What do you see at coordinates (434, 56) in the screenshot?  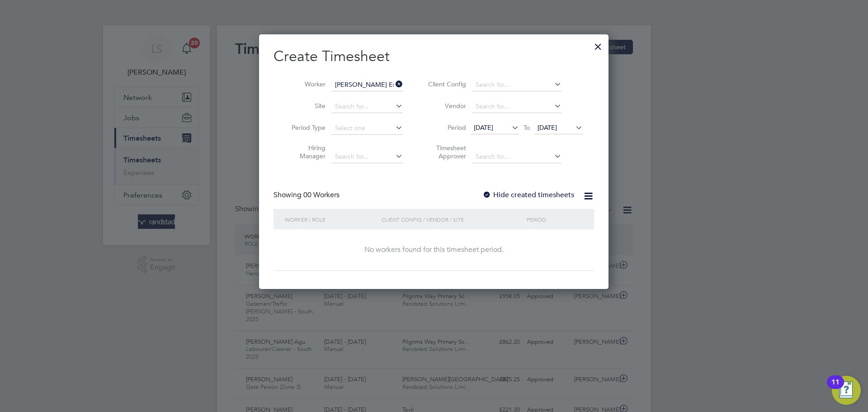 I see `h2: Create Timesheet` at bounding box center [434, 56].